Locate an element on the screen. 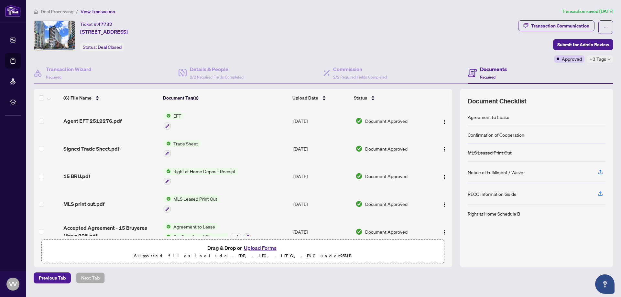 This screenshot has width=621, height=297. p: Supported files include .PDF, .JPG, .JPEG, .PNG under 25 MB is located at coordinates (243, 256).